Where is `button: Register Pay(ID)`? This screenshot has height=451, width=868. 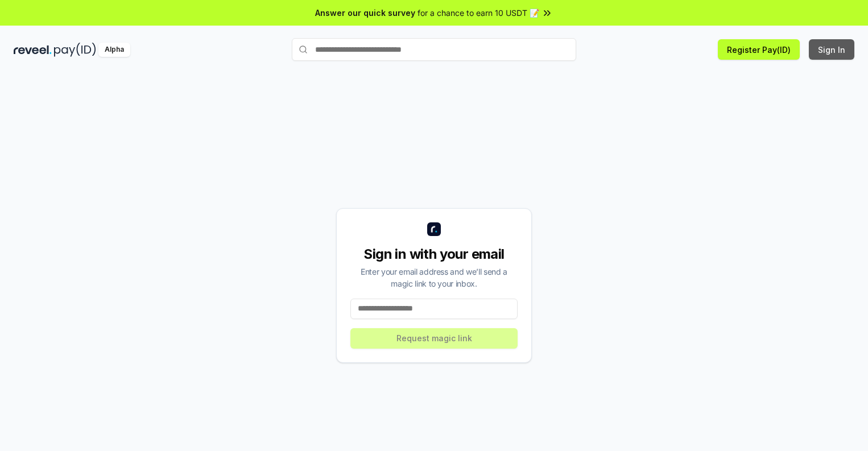 button: Register Pay(ID) is located at coordinates (759, 49).